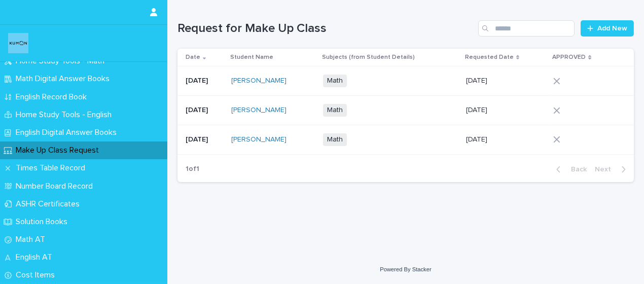 This screenshot has width=644, height=284. I want to click on p: Math Digital Answer Books, so click(64, 79).